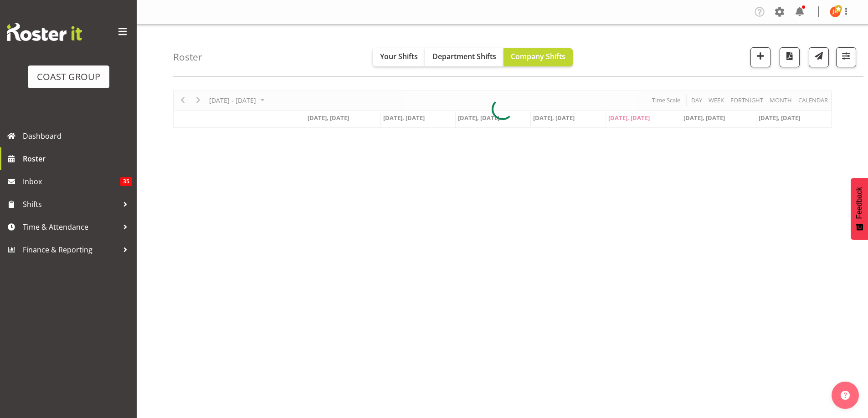 This screenshot has height=418, width=868. What do you see at coordinates (790, 58) in the screenshot?
I see `button: Download a PDF of the roster according to the set date range.` at bounding box center [790, 58].